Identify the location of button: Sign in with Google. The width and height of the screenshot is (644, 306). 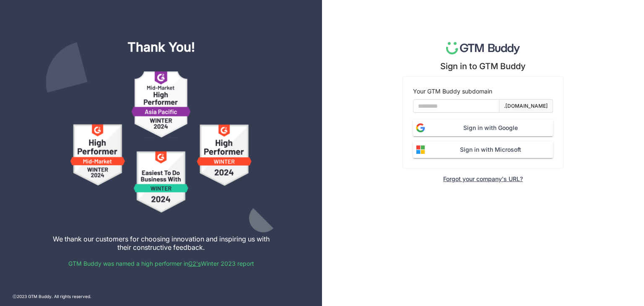
(483, 128).